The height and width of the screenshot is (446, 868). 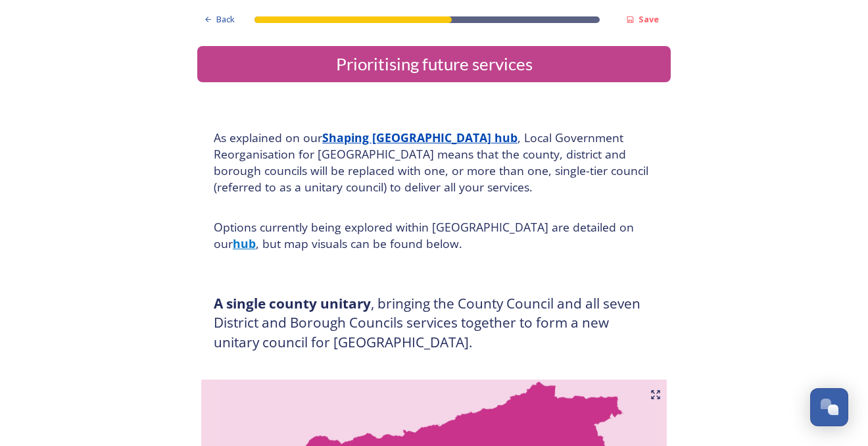 I want to click on button: Open Chat, so click(x=829, y=407).